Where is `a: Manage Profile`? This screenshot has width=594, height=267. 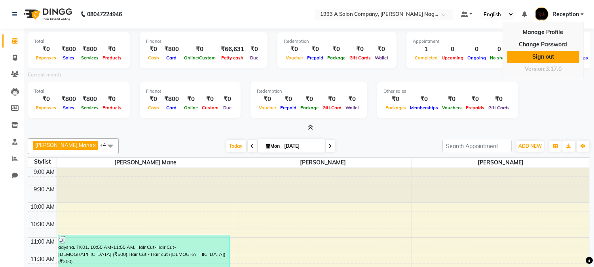
a: Manage Profile is located at coordinates (543, 32).